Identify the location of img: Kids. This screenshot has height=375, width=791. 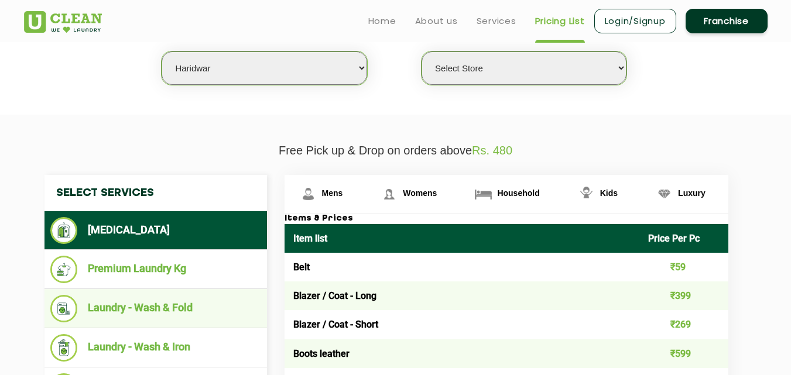
(586, 194).